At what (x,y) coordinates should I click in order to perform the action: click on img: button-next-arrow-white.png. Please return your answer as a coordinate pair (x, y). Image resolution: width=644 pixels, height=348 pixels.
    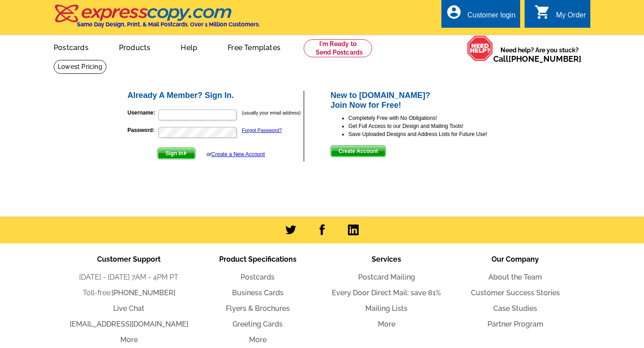
    Looking at the image, I should click on (185, 153).